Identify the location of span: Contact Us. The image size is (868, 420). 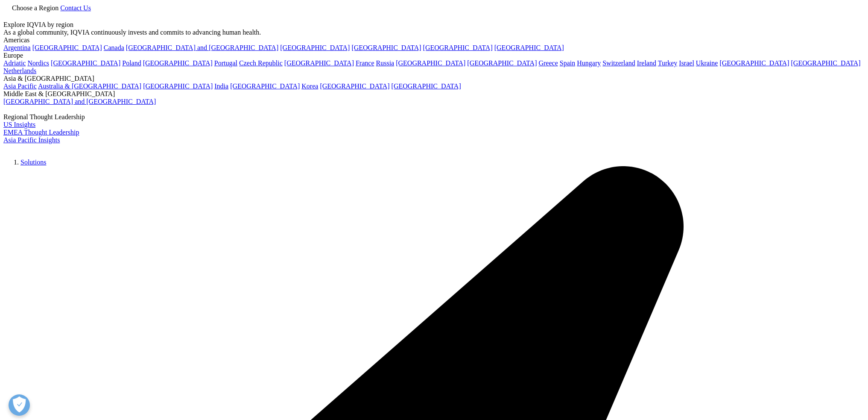
(76, 8).